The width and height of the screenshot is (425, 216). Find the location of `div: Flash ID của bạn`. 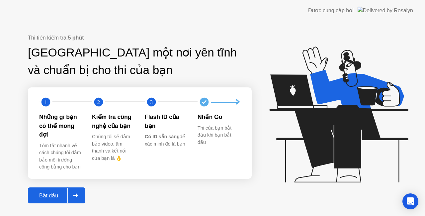

div: Flash ID của bạn is located at coordinates (166, 121).